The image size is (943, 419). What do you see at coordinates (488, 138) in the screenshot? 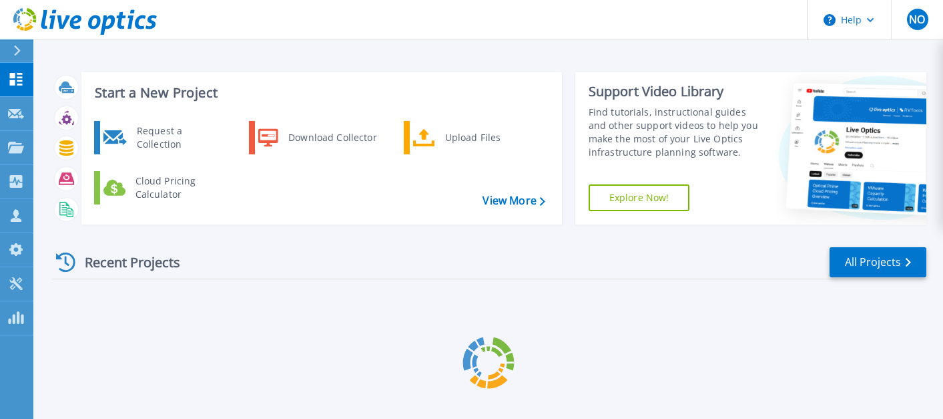
I see `div: Upload Files` at bounding box center [488, 138].